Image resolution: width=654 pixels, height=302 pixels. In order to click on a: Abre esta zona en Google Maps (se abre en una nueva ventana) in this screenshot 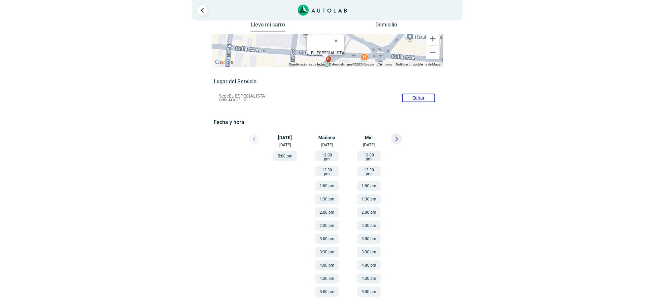, I will do `click(224, 62)`.